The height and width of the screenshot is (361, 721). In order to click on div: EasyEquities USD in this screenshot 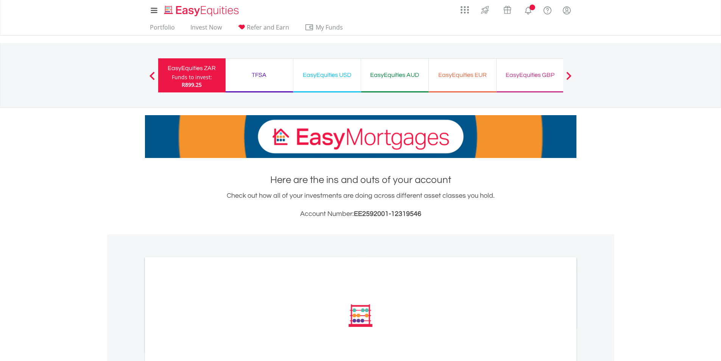, I will do `click(327, 75)`.